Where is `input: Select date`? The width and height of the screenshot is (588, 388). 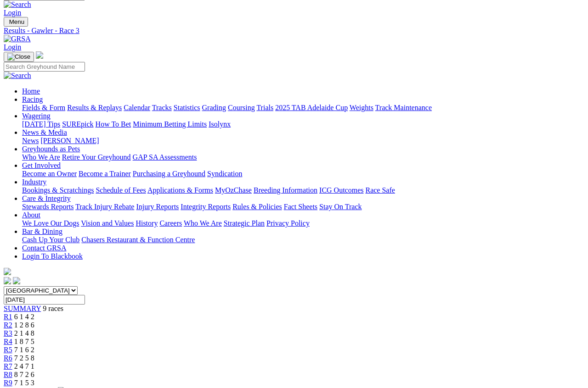 input: Select date is located at coordinates (44, 299).